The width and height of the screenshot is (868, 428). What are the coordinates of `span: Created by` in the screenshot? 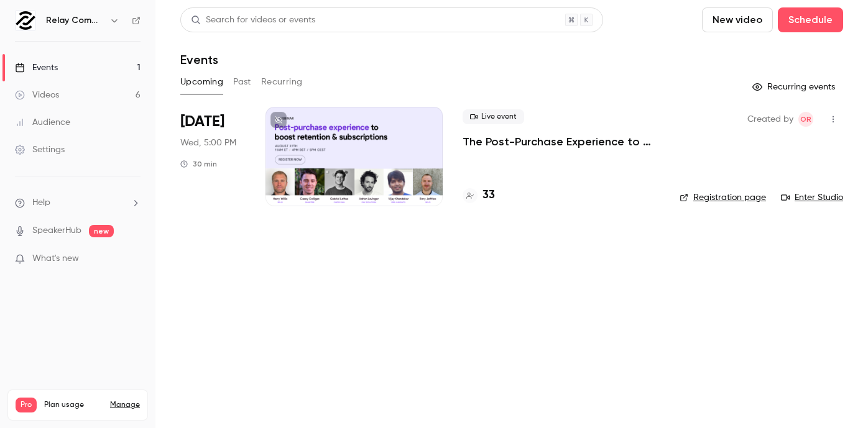 It's located at (770, 119).